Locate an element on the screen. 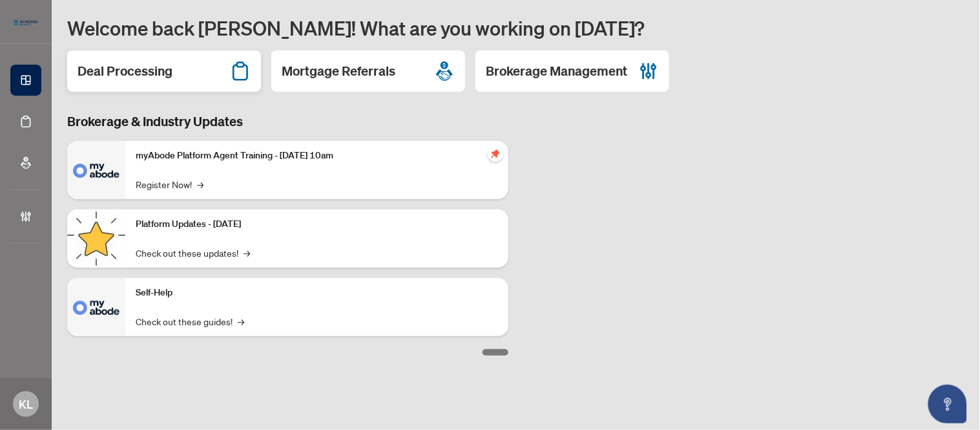 This screenshot has width=980, height=430. img: Platform Updates - September 16, 2025 is located at coordinates (96, 239).